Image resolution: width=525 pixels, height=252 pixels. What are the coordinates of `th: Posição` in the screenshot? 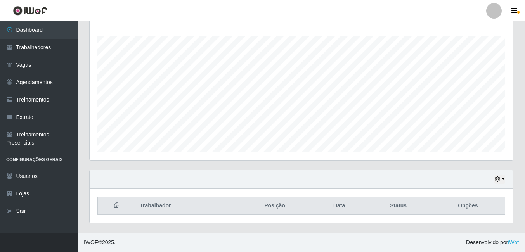 It's located at (275, 206).